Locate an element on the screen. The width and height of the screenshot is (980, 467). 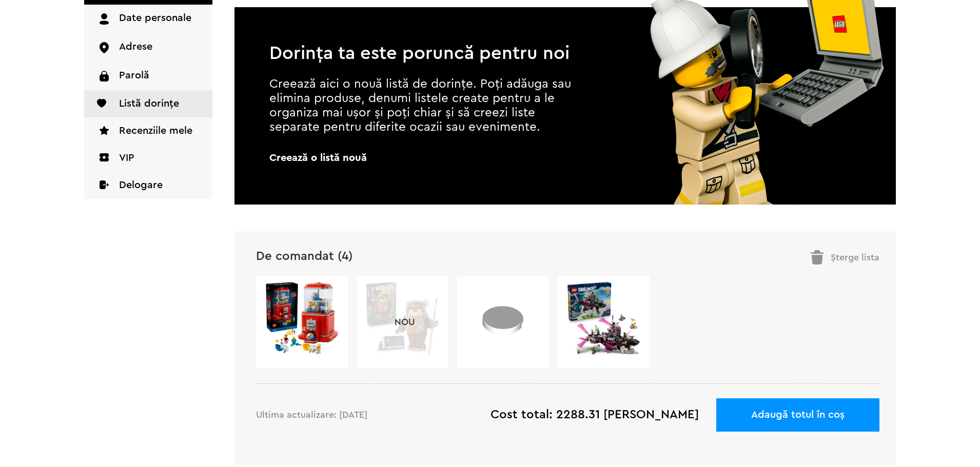
a: Listă dorințe is located at coordinates (148, 104).